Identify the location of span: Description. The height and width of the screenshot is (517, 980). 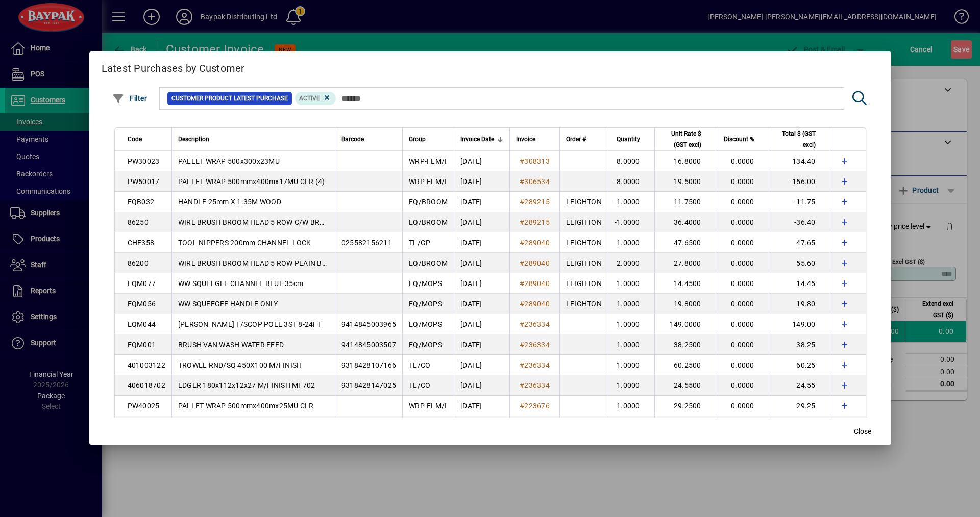
(193, 139).